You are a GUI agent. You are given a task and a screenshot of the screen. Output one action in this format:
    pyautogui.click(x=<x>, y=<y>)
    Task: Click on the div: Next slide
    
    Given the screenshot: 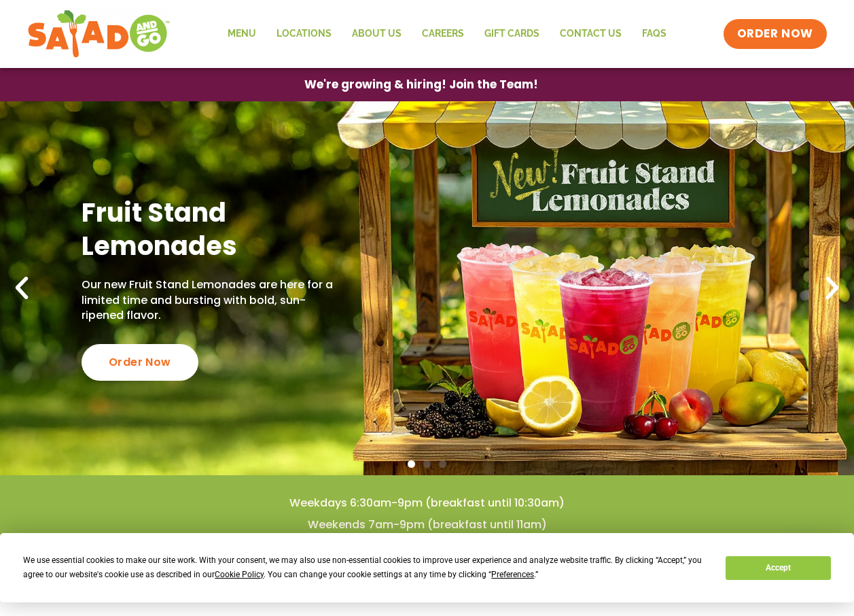 What is the action you would take?
    pyautogui.click(x=833, y=288)
    